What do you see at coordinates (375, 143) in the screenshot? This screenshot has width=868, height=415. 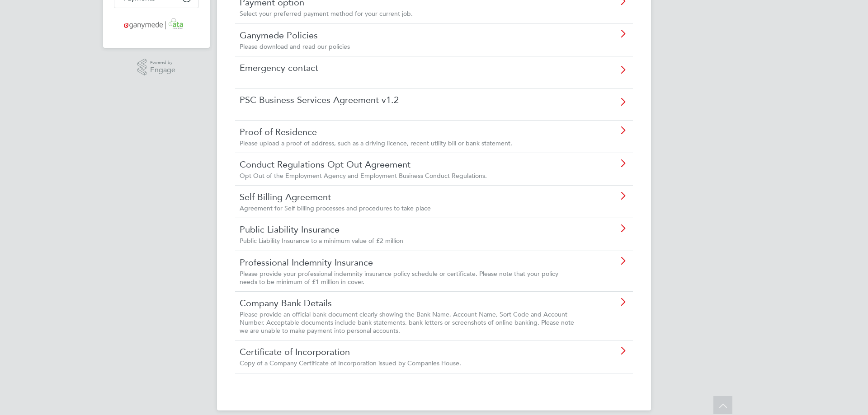 I see `span: Please upload a proof of address, such as a driving licence, recent utility bill or bank statement.` at bounding box center [375, 143].